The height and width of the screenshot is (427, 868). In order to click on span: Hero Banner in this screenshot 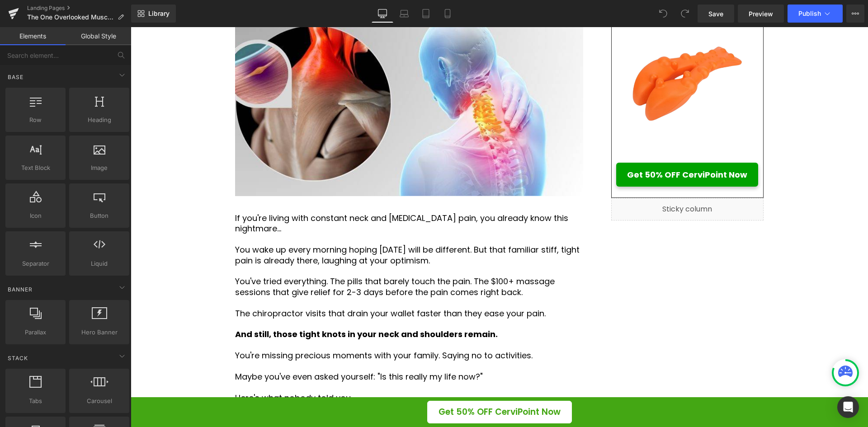, I will do `click(99, 332)`.